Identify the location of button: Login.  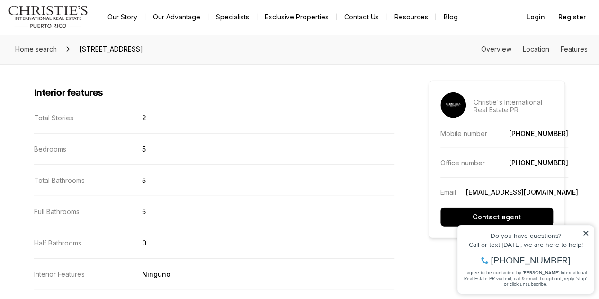
(536, 17).